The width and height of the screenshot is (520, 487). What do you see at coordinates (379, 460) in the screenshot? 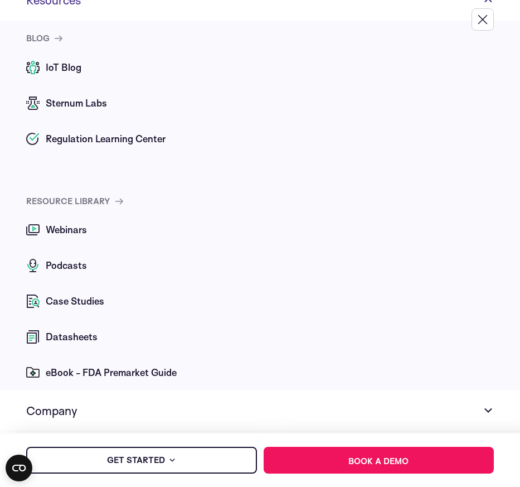
I see `a: Book a demo` at bounding box center [379, 460].